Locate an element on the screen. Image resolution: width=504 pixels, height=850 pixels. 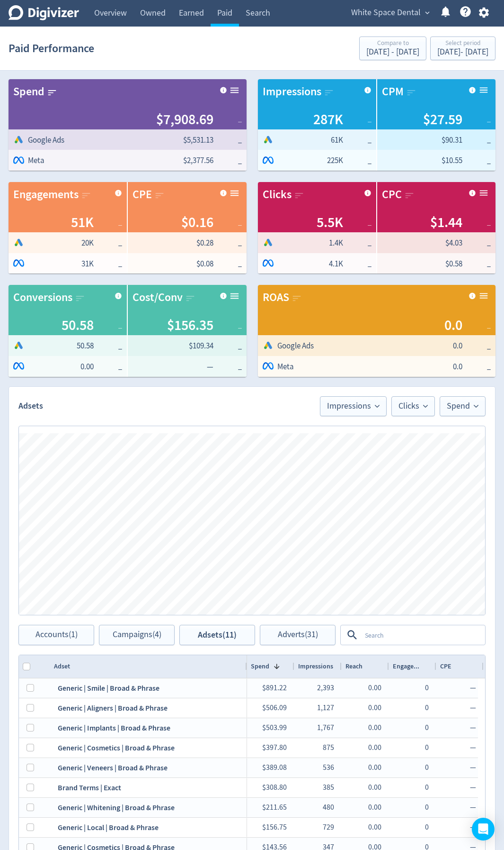
div: $503.99 is located at coordinates (275, 727).